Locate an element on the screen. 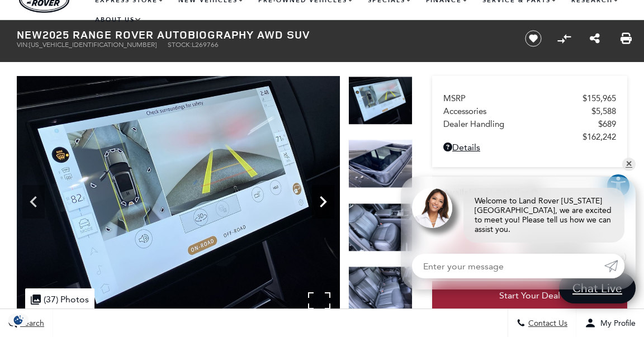  a: Details is located at coordinates (530, 147).